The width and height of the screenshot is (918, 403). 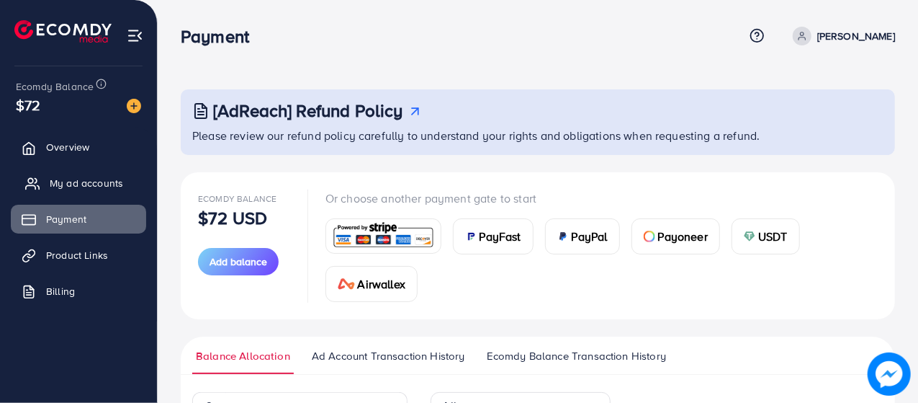 What do you see at coordinates (61, 291) in the screenshot?
I see `span: Billing` at bounding box center [61, 291].